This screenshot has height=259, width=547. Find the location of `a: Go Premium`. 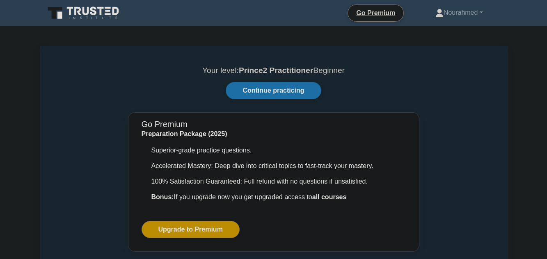

a: Go Premium is located at coordinates (375, 13).